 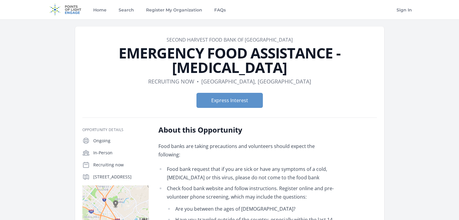 What do you see at coordinates (121, 165) in the screenshot?
I see `p: Recruiting now` at bounding box center [121, 165].